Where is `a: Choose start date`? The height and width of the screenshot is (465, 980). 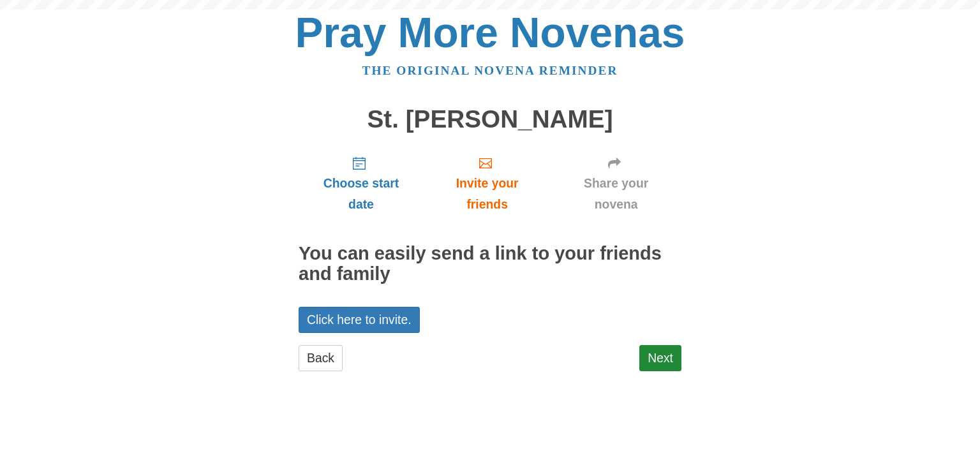 a: Choose start date is located at coordinates (361, 183).